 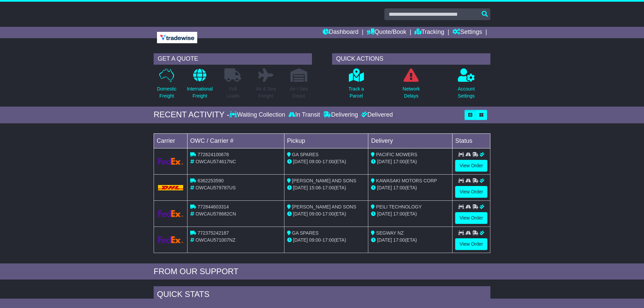 What do you see at coordinates (215, 240) in the screenshot?
I see `span: OWCAU571007NZ` at bounding box center [215, 240].